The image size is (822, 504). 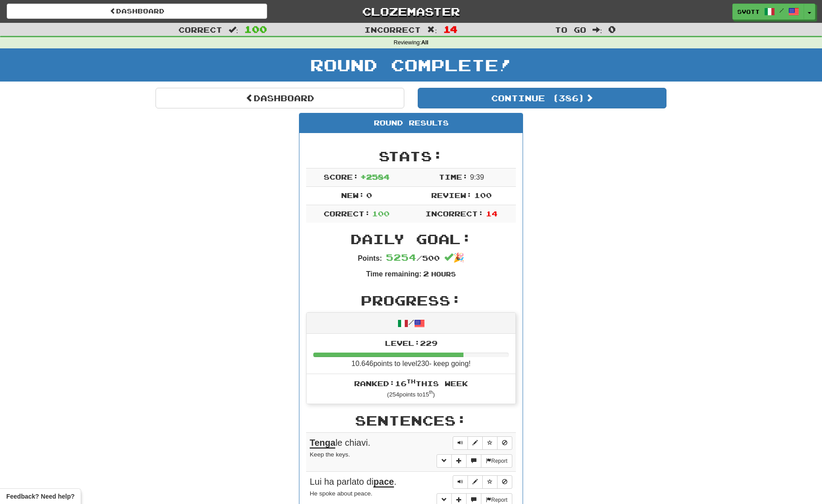 What do you see at coordinates (341, 493) in the screenshot?
I see `small: He spoke about peace.` at bounding box center [341, 493].